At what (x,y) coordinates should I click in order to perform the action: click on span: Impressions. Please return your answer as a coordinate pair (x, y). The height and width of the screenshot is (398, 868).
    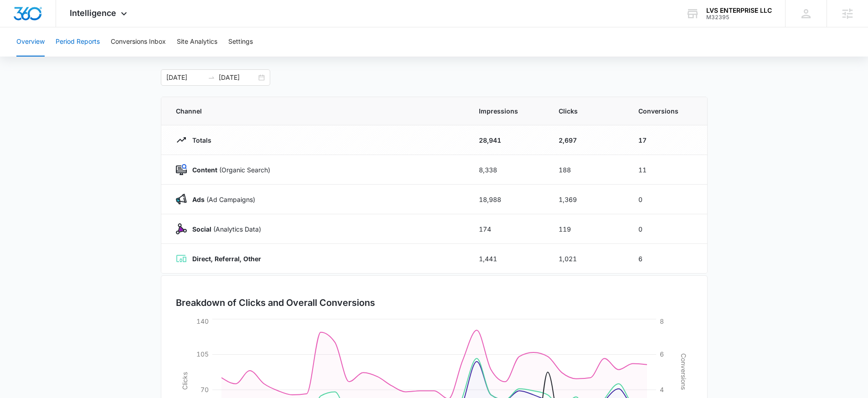
    Looking at the image, I should click on (508, 111).